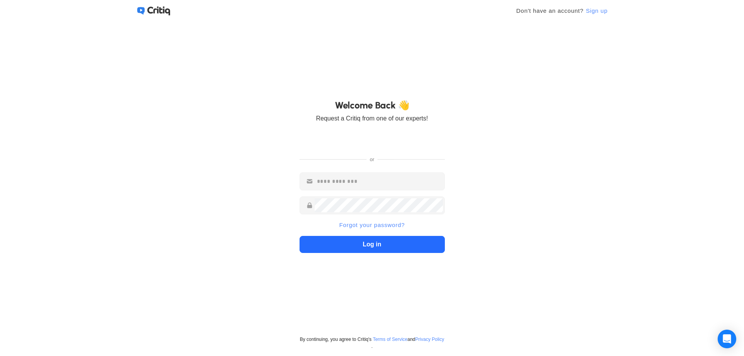 The width and height of the screenshot is (744, 356). I want to click on a: Privacy Policy, so click(430, 340).